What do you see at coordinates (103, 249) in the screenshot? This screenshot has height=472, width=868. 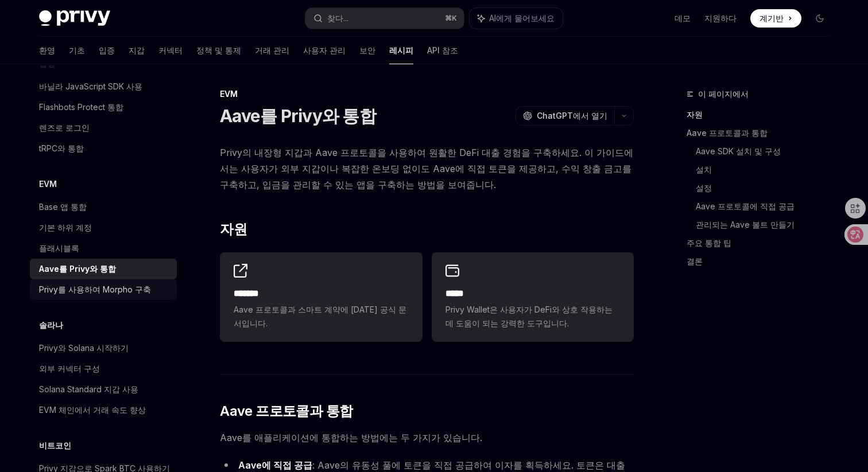 I see `a: 플래시블록` at bounding box center [103, 249].